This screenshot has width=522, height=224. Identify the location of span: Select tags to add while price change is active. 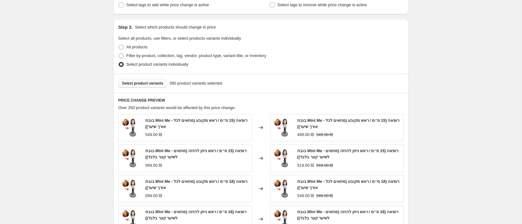
(168, 5).